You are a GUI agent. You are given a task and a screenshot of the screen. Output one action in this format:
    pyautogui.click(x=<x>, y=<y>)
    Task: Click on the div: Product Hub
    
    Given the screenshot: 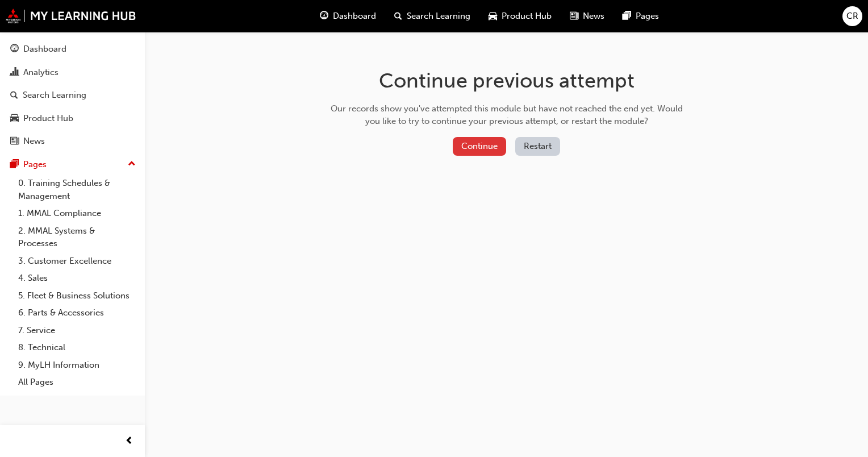 What is the action you would take?
    pyautogui.click(x=48, y=118)
    